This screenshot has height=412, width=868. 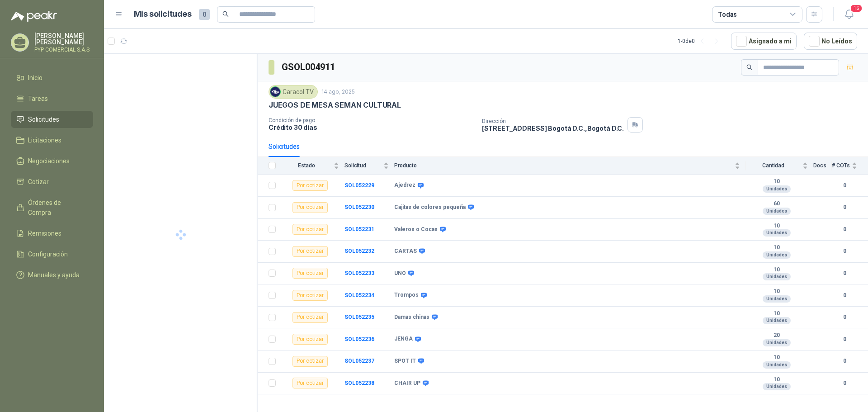 What do you see at coordinates (822, 165) in the screenshot?
I see `th: Docs` at bounding box center [822, 165].